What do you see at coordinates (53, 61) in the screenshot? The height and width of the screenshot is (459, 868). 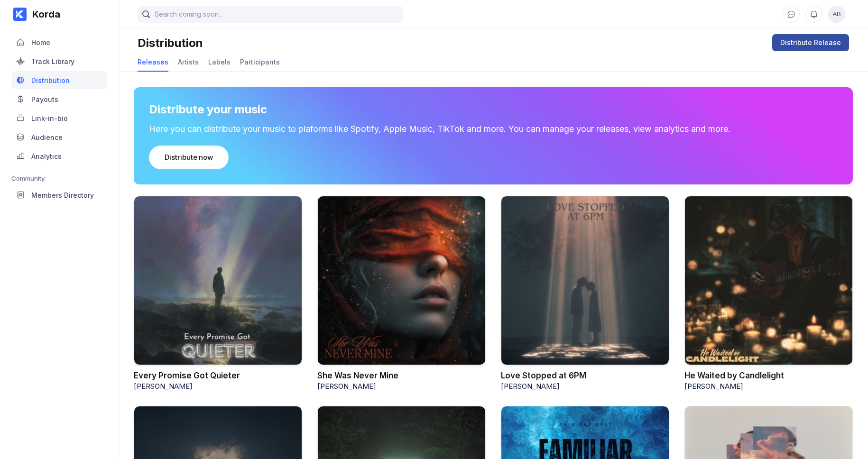 I see `div: Track Library` at bounding box center [53, 61].